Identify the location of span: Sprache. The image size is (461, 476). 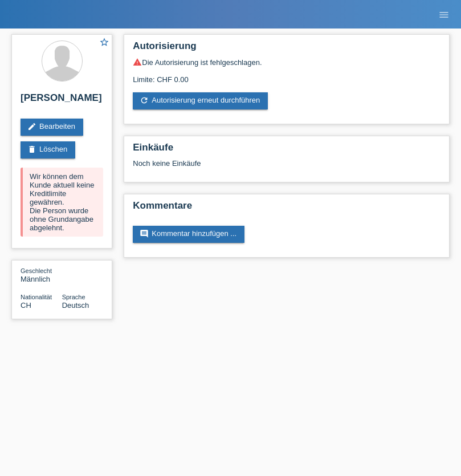
(74, 297).